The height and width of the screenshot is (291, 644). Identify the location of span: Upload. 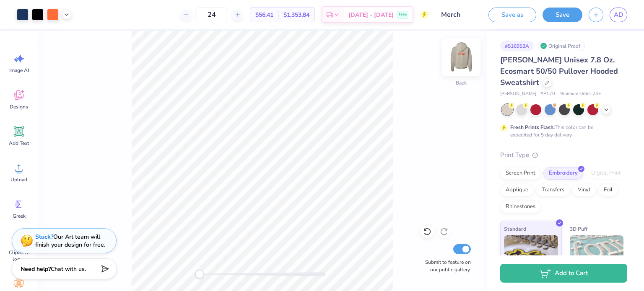
(19, 180).